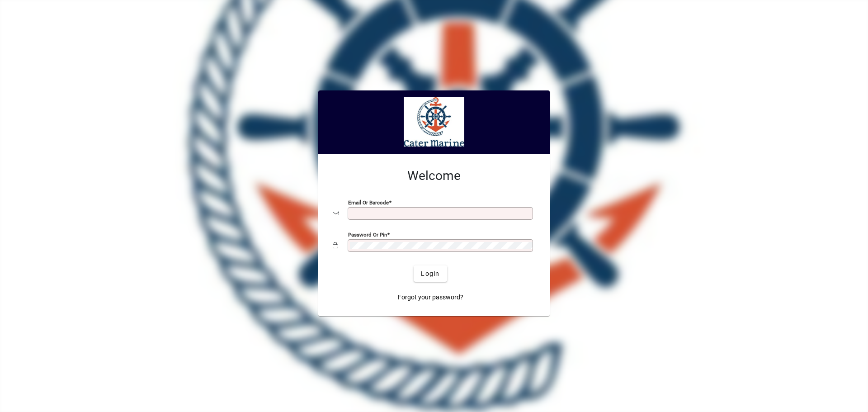 Image resolution: width=868 pixels, height=412 pixels. Describe the element at coordinates (430, 297) in the screenshot. I see `a: Forgot your password?` at that location.